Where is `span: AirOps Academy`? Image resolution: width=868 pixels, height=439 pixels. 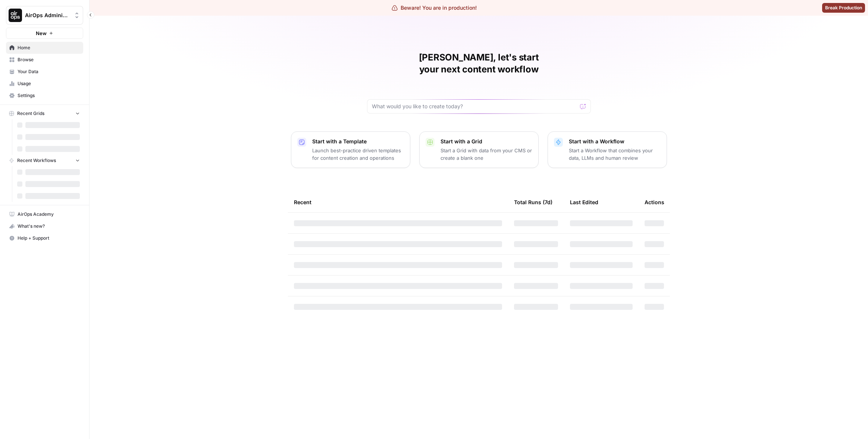 span: AirOps Academy is located at coordinates (48, 214).